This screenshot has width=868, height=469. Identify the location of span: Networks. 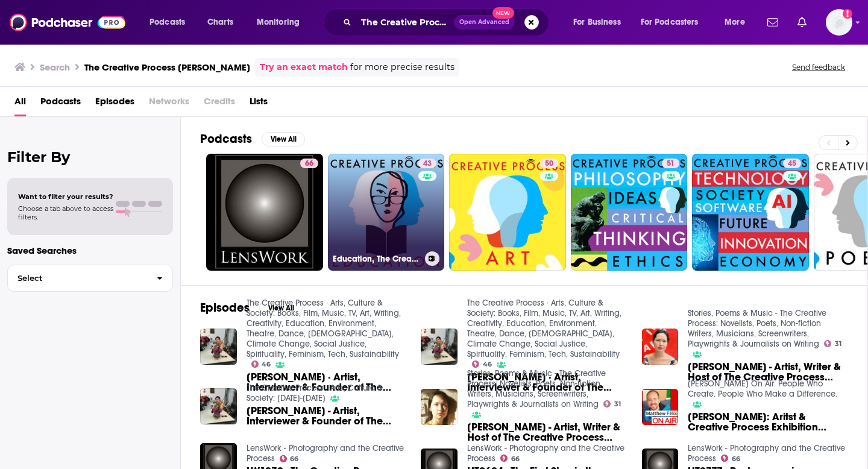
(169, 104).